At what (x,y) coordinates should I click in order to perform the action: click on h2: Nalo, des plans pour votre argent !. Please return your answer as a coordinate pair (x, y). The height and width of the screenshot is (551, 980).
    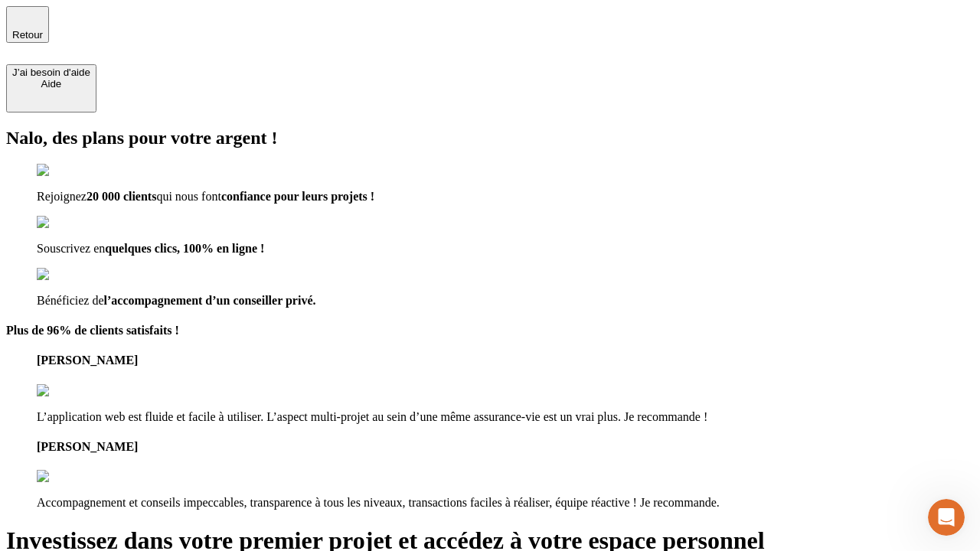
    Looking at the image, I should click on (490, 138).